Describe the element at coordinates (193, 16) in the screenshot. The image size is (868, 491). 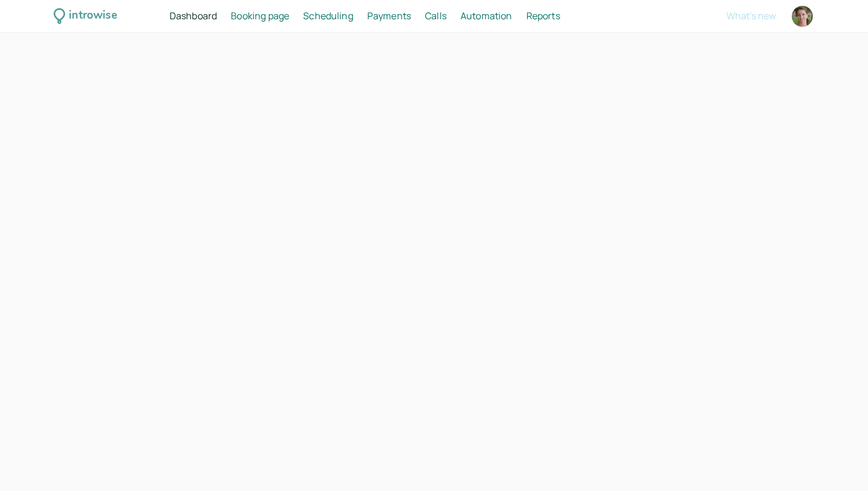
I see `a: Dashboard` at that location.